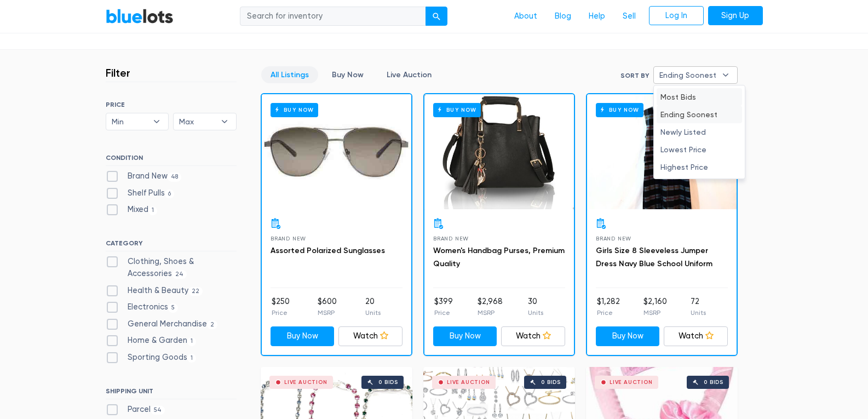 Image resolution: width=868 pixels, height=419 pixels. Describe the element at coordinates (140, 16) in the screenshot. I see `a: BlueLots` at that location.